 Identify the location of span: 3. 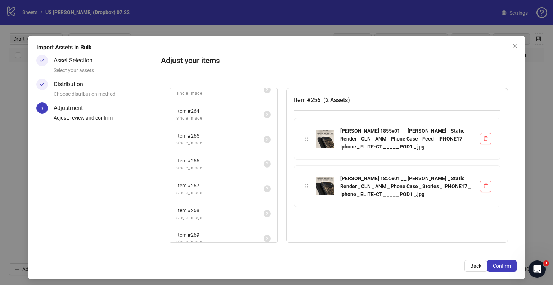
(42, 108).